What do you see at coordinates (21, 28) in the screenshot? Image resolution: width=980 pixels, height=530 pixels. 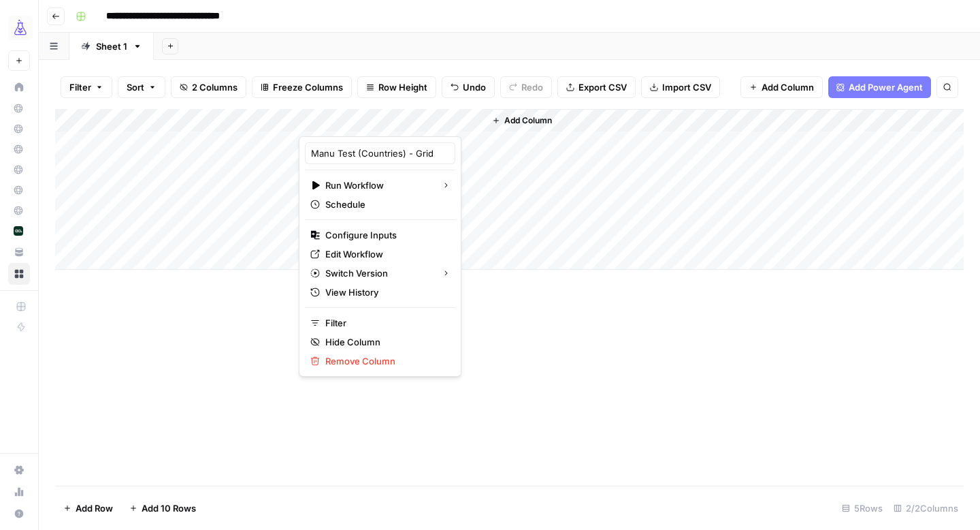 I see `img: AirOps Growth Logo` at bounding box center [21, 28].